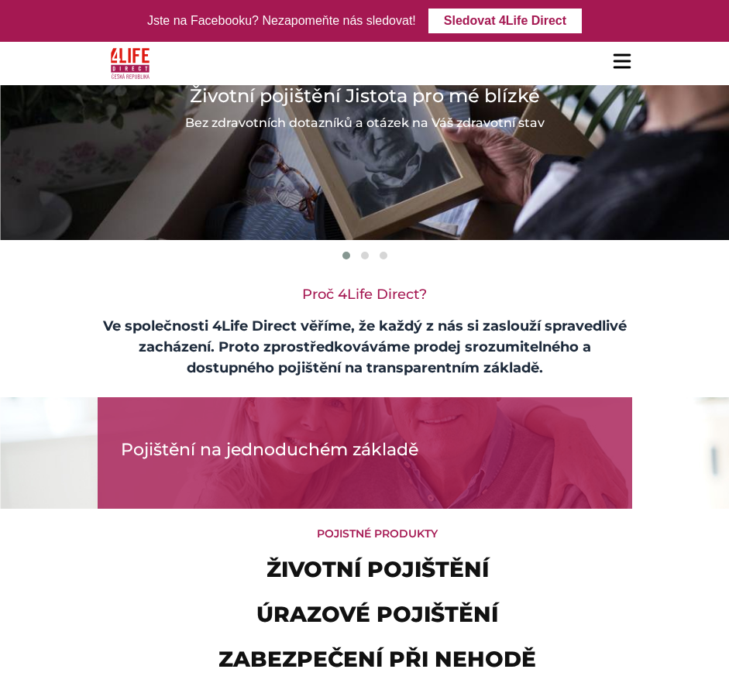  Describe the element at coordinates (377, 614) in the screenshot. I see `a: Úrazové pojištění` at that location.